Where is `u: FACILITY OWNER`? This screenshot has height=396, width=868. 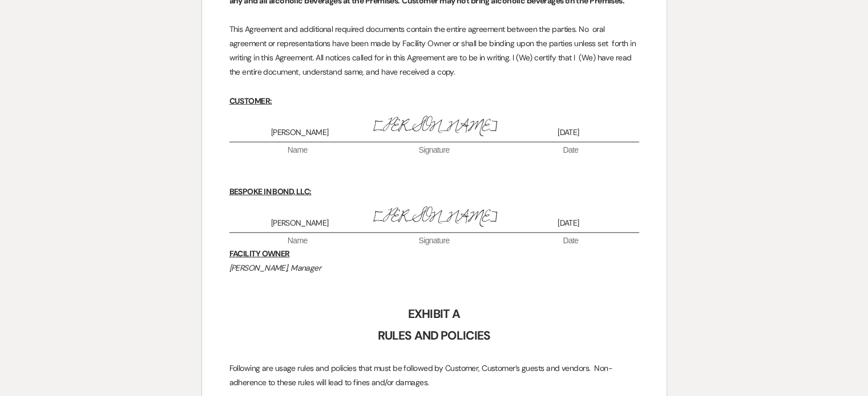 u: FACILITY OWNER is located at coordinates (259, 254).